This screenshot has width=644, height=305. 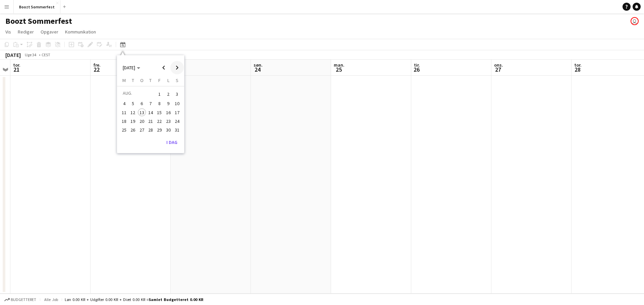 I want to click on button: 31-08-2025, so click(x=177, y=130).